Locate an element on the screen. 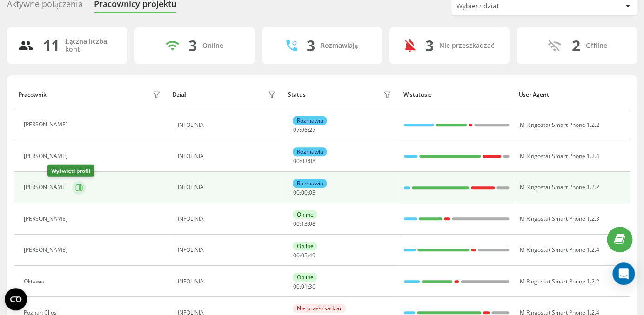 The image size is (644, 315). div: Offline is located at coordinates (596, 46).